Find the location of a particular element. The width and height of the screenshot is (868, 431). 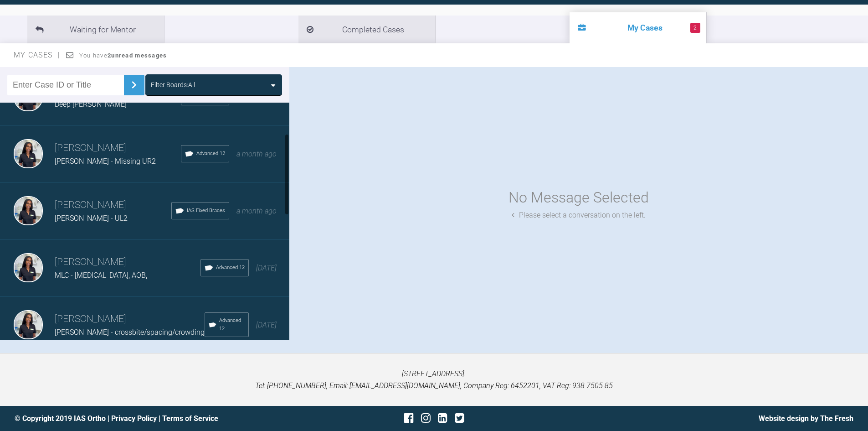

img: chevronRight.28bd32b0.svg is located at coordinates (134, 85).